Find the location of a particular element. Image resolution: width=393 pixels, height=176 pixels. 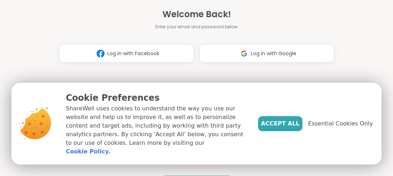

span: Log in with Google is located at coordinates (273, 53).